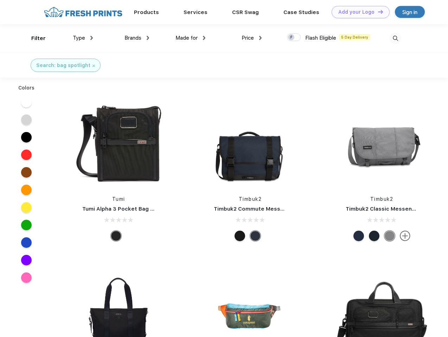 The image size is (448, 337). I want to click on a: Sign in, so click(410, 12).